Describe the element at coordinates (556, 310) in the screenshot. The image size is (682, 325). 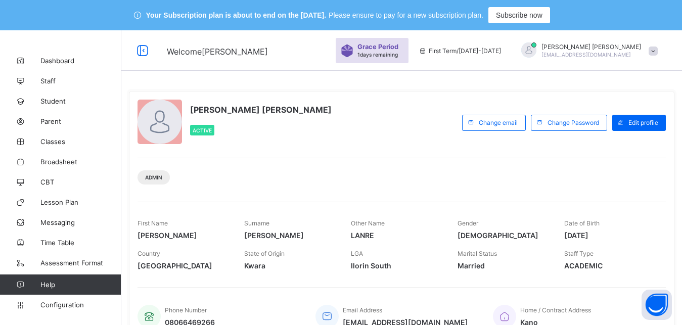
I see `span: Home / Contract Address` at that location.